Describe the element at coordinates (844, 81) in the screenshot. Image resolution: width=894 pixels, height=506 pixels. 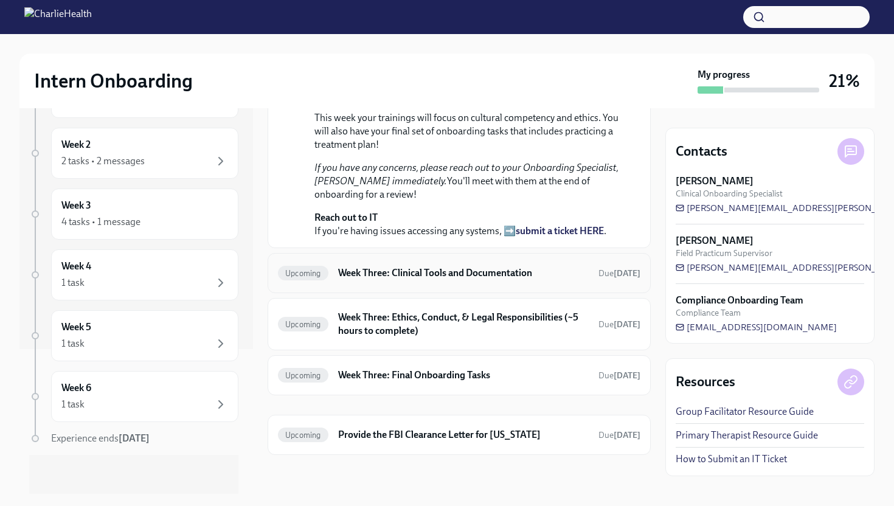
I see `h3: 21%` at that location.